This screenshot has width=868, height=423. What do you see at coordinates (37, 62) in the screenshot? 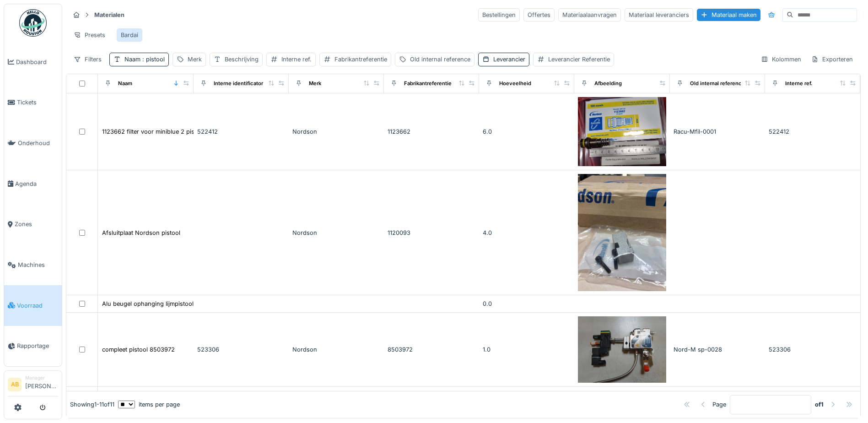
I see `span: Dashboard` at bounding box center [37, 62].